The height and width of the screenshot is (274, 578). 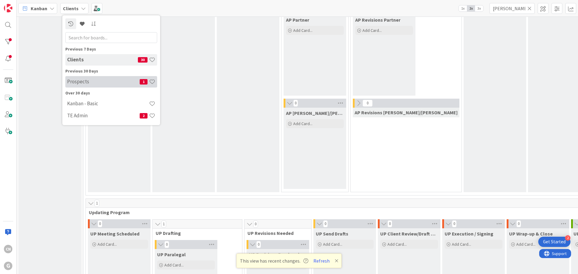 I want to click on span: UP Revisions Paralegal, so click(x=274, y=254).